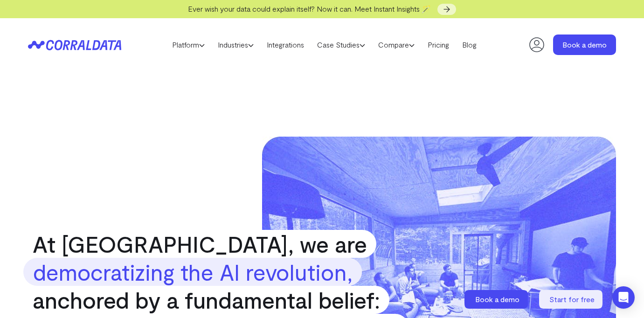  I want to click on a: Platform, so click(188, 45).